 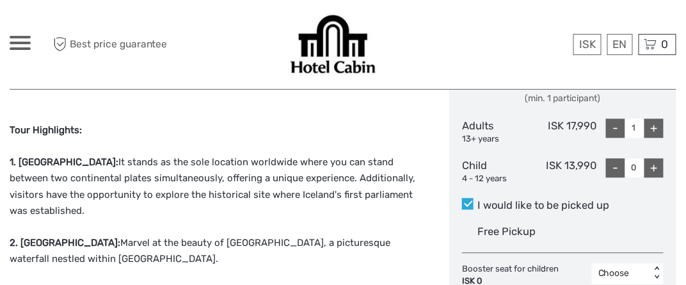 What do you see at coordinates (495, 178) in the screenshot?
I see `div: 4 - 12 years` at bounding box center [495, 178].